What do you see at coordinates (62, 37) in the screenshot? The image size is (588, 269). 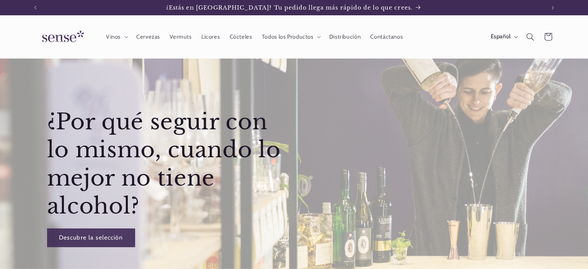 I see `a: Sense` at bounding box center [62, 37].